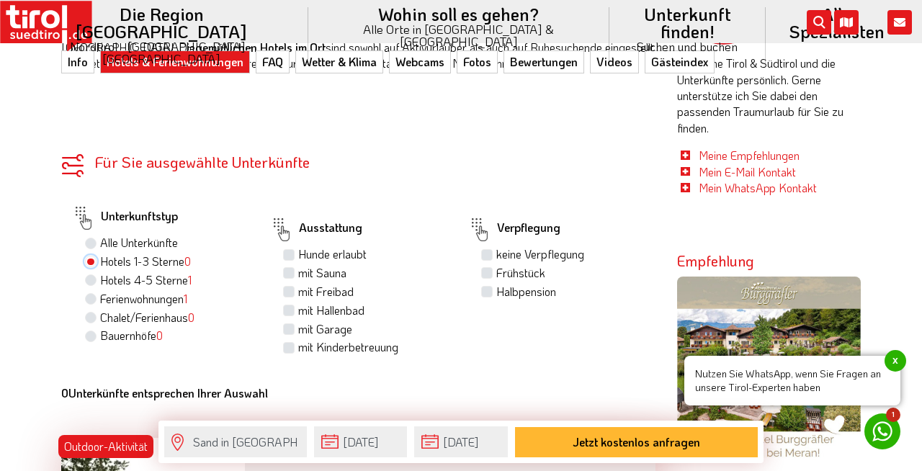  What do you see at coordinates (326, 292) in the screenshot?
I see `label: mit Freibad` at bounding box center [326, 292].